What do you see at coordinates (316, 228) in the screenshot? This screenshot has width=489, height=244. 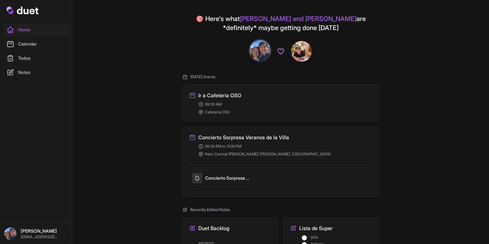 I see `h3: Lista de Super` at bounding box center [316, 228].